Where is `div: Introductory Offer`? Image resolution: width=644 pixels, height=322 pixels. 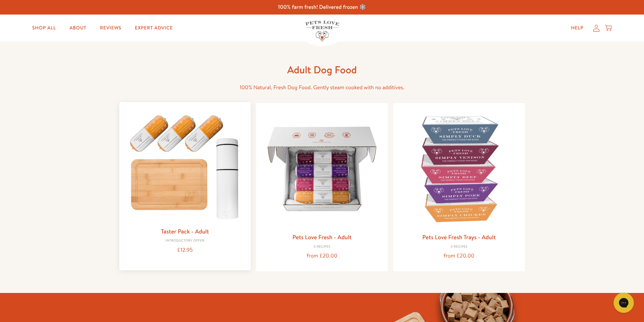
div: Introductory Offer is located at coordinates (185, 241).